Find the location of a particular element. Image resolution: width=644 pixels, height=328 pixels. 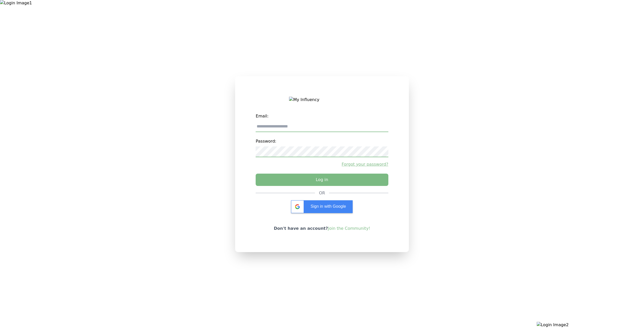

img: Login Image2 is located at coordinates (590, 325).